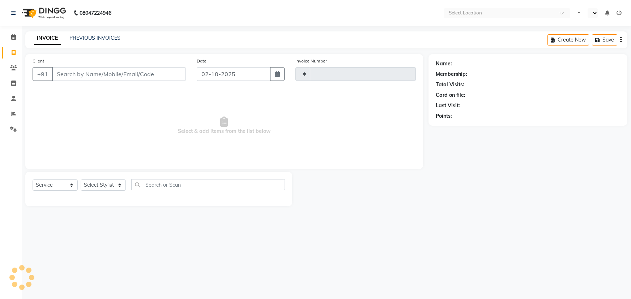 The image size is (631, 299). What do you see at coordinates (450, 85) in the screenshot?
I see `div: Total Visits:` at bounding box center [450, 85].